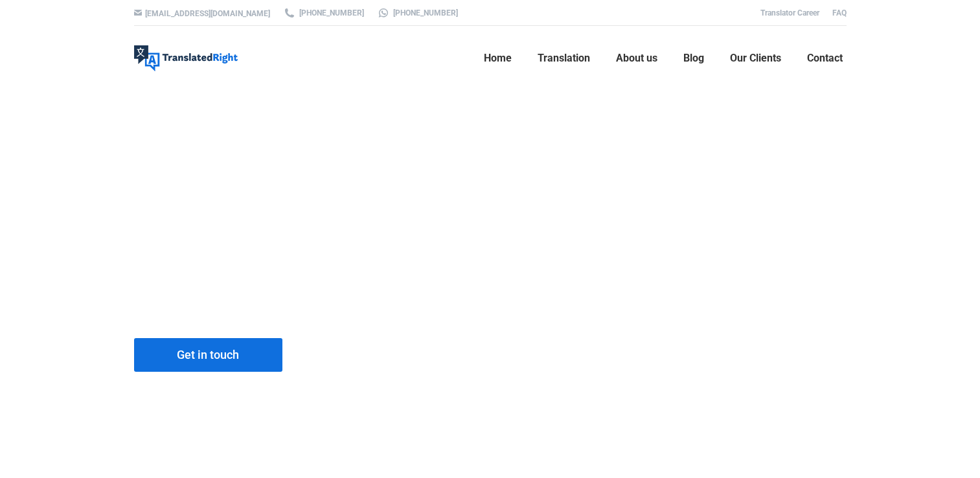 The height and width of the screenshot is (478, 980). What do you see at coordinates (208, 355) in the screenshot?
I see `a: Get in touch` at bounding box center [208, 355].